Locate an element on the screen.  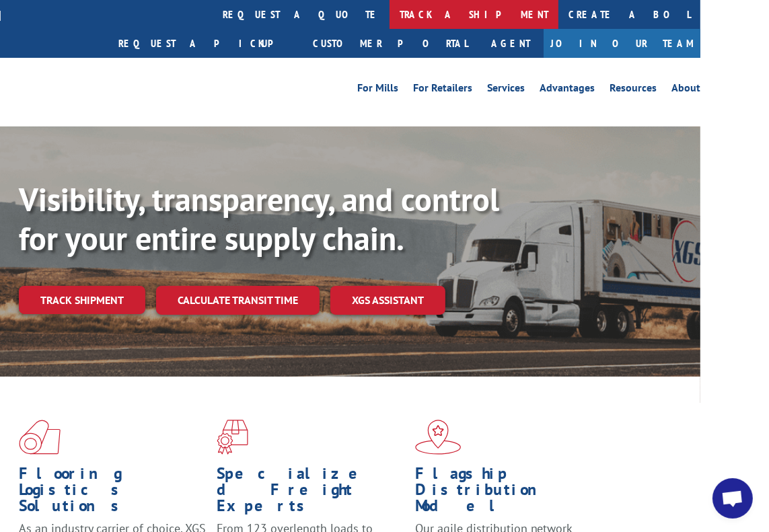
a: Advantages is located at coordinates (567, 90).